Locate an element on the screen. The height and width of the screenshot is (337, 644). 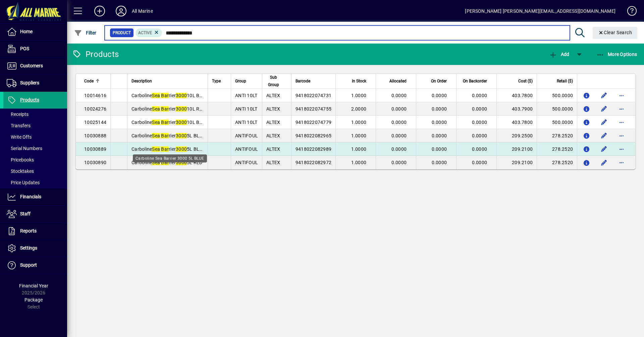
span: Write Offs is located at coordinates (19, 137).